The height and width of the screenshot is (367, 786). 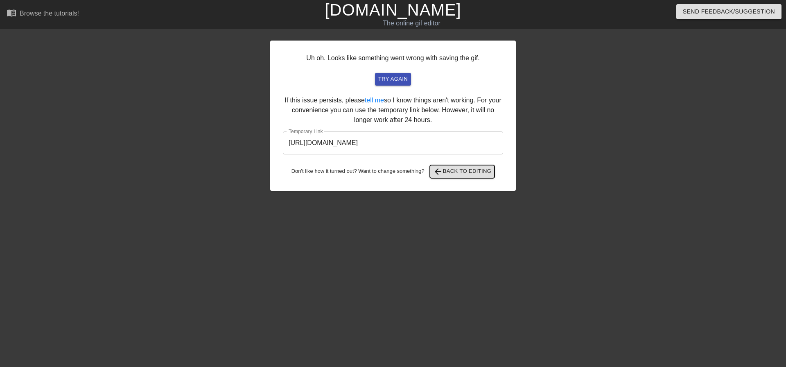 What do you see at coordinates (374, 100) in the screenshot?
I see `a: tell me` at bounding box center [374, 100].